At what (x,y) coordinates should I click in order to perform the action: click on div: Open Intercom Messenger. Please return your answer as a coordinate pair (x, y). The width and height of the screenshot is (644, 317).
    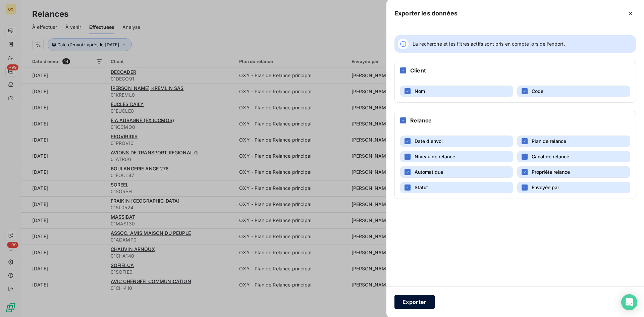
    Looking at the image, I should click on (629, 302).